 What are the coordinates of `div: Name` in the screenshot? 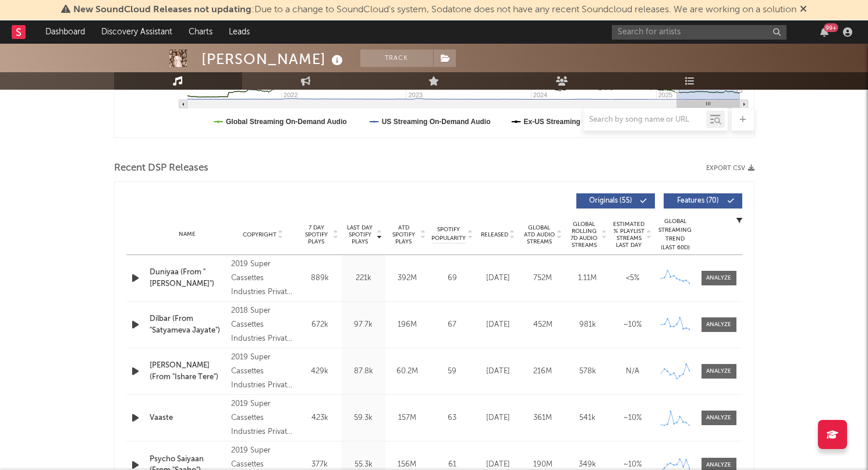 It's located at (187, 235).